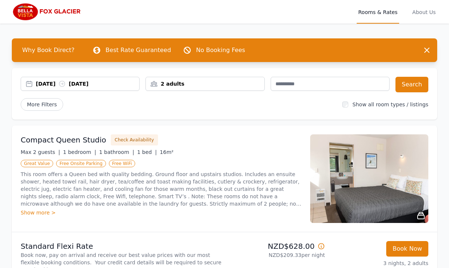  What do you see at coordinates (47, 12) in the screenshot?
I see `img: Bella Vista Fox Glacier` at bounding box center [47, 12].